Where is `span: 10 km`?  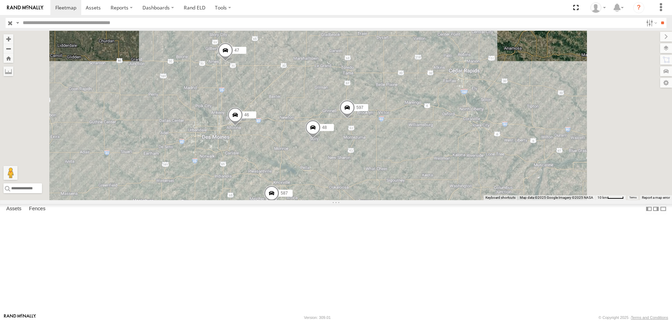 span: 10 km is located at coordinates (602, 198).